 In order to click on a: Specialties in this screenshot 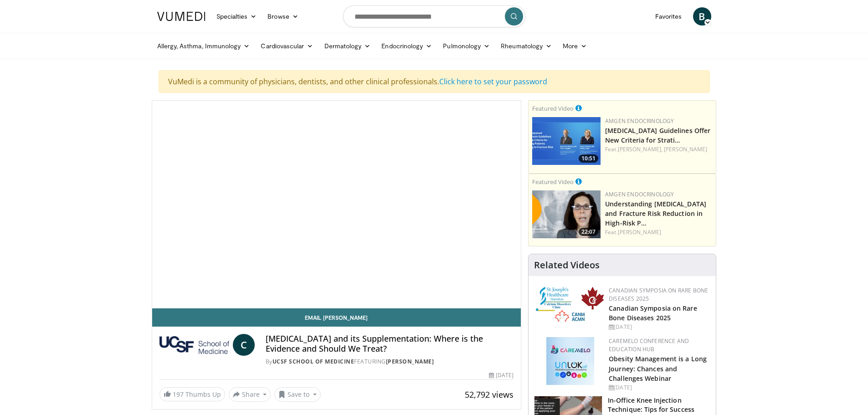, I will do `click(236, 16)`.